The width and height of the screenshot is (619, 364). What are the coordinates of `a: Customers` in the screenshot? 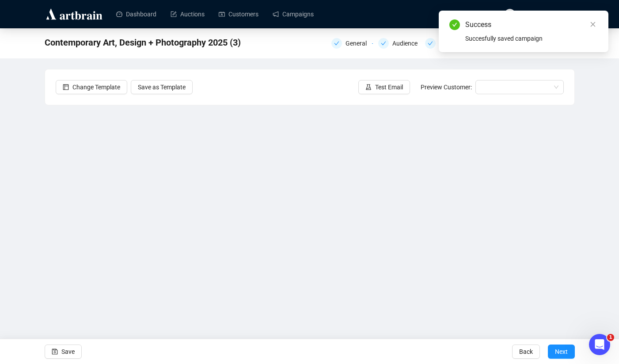 It's located at (239, 14).